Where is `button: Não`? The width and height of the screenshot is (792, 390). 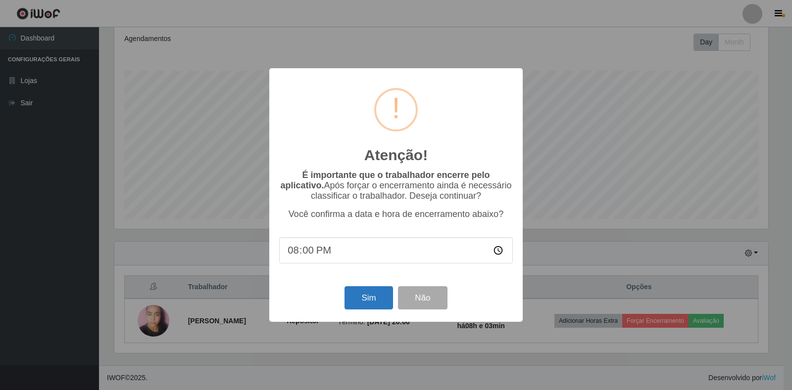
button: Não is located at coordinates (422, 298).